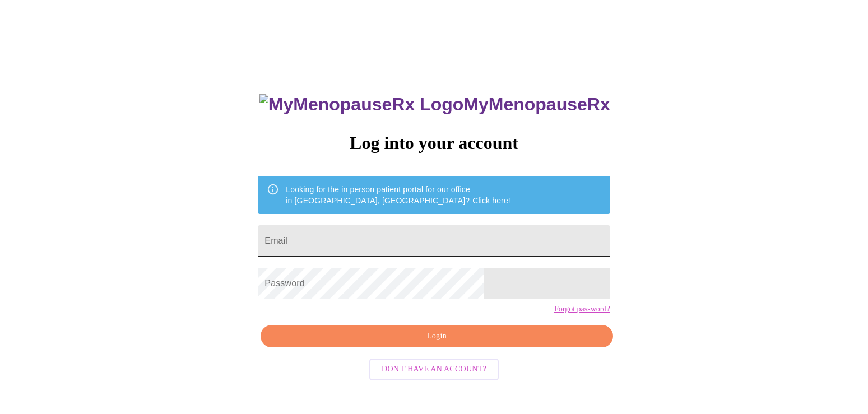 This screenshot has height=414, width=868. Describe the element at coordinates (434, 143) in the screenshot. I see `h3: Log into your account` at that location.